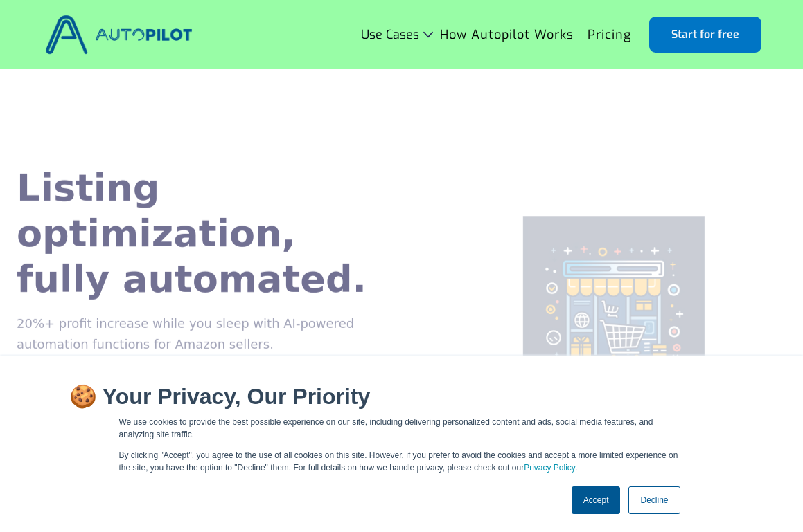  I want to click on h1: Listing optimization, fully automated., so click(206, 234).